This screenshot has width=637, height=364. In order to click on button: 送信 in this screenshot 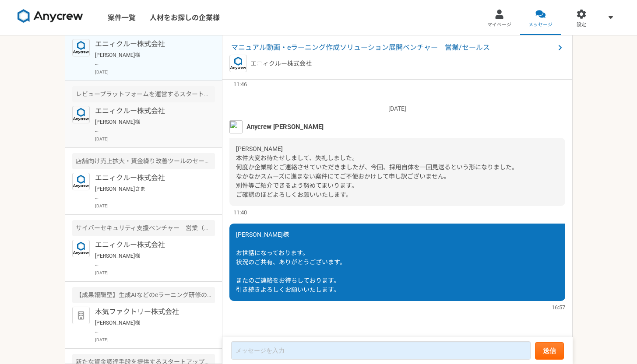, I will do `click(549, 351)`.